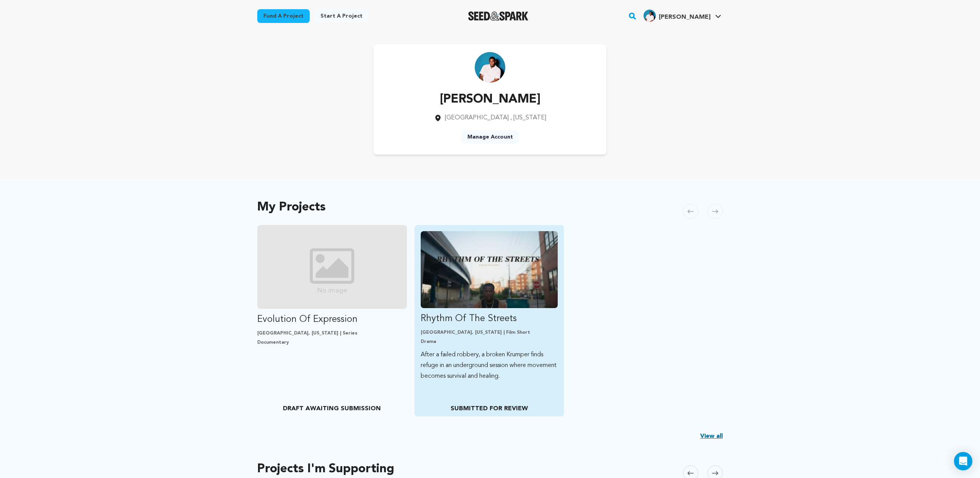  I want to click on a: Fund Evolution Of Expression, so click(332, 287).